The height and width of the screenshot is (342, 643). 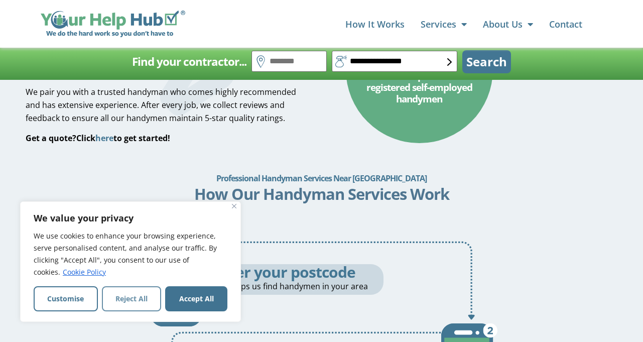 What do you see at coordinates (131, 254) in the screenshot?
I see `p: We use cookies to enhance your browsing experience, serve personalised content, and analyse our t...` at bounding box center [131, 254].